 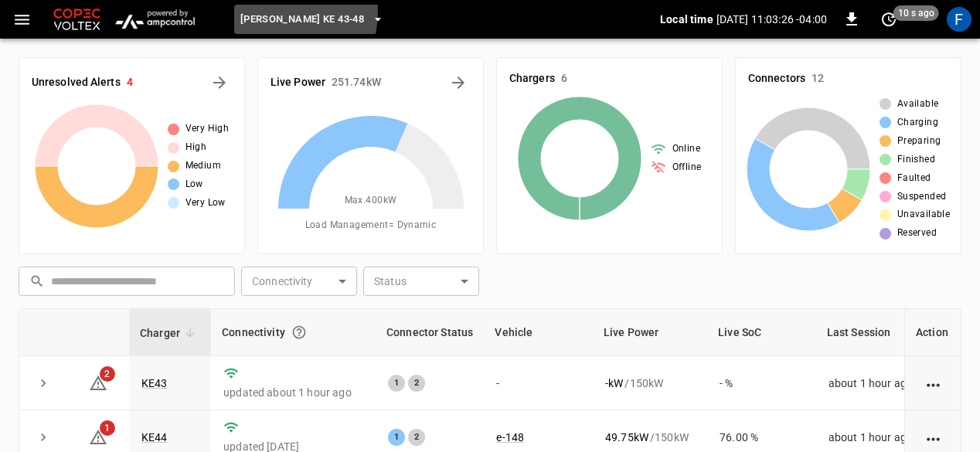 I want to click on h6: 251.74 kW, so click(x=357, y=83).